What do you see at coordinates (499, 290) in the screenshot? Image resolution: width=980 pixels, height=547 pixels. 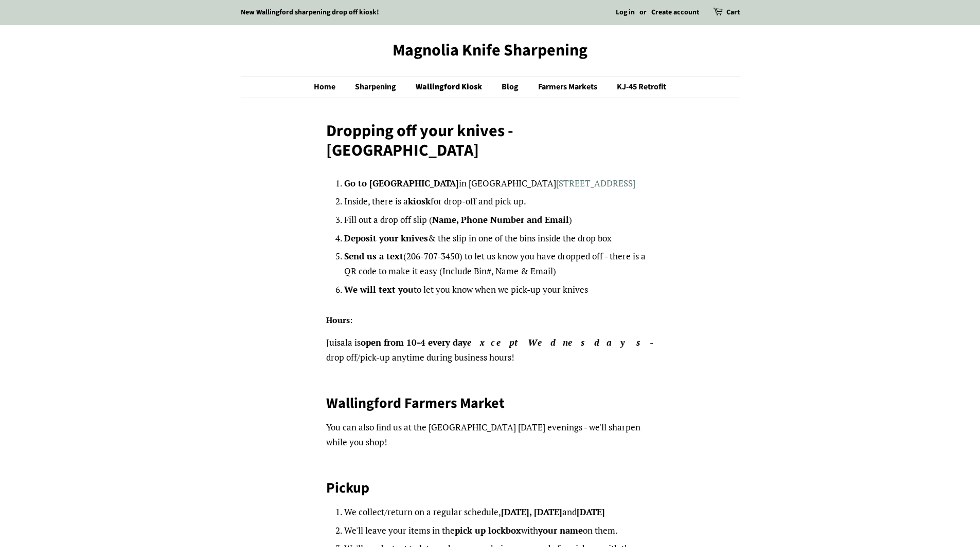 I see `li: to let you know when we pick-up your knives` at bounding box center [499, 290].